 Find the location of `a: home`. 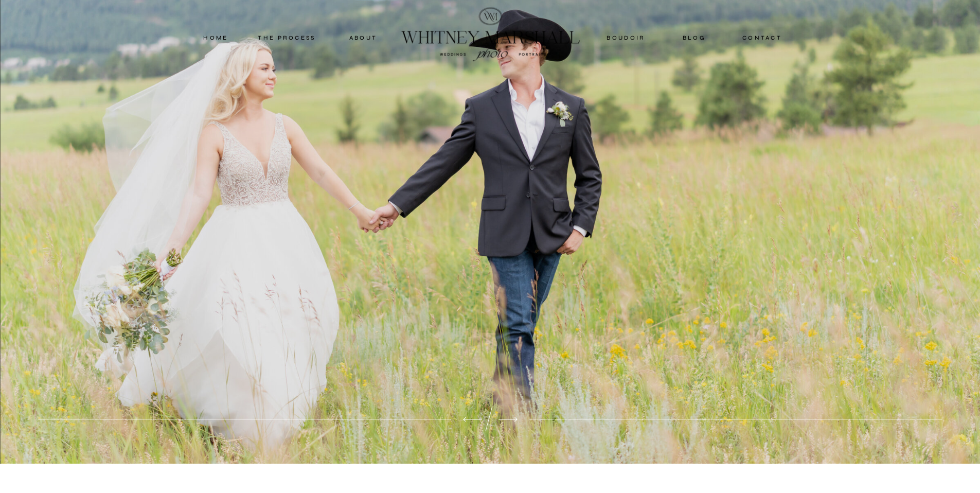

a: home is located at coordinates (216, 38).